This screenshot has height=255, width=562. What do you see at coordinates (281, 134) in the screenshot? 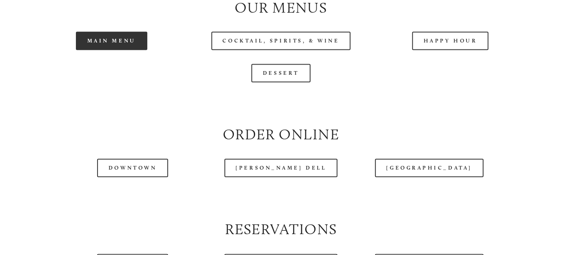
I see `h2: Order Online` at bounding box center [281, 134].